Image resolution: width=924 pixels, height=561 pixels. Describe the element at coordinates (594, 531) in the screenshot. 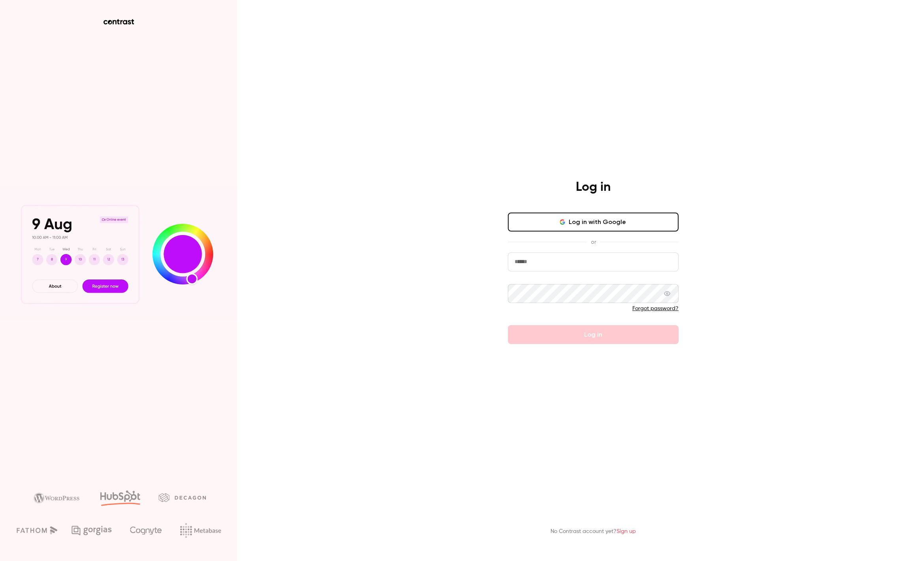

I see `p: No Contrast account yet?` at that location.